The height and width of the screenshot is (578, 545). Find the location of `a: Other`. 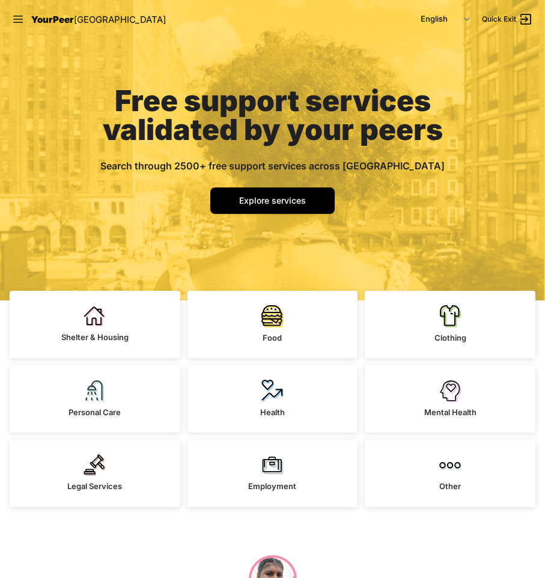

a: Other is located at coordinates (450, 474).